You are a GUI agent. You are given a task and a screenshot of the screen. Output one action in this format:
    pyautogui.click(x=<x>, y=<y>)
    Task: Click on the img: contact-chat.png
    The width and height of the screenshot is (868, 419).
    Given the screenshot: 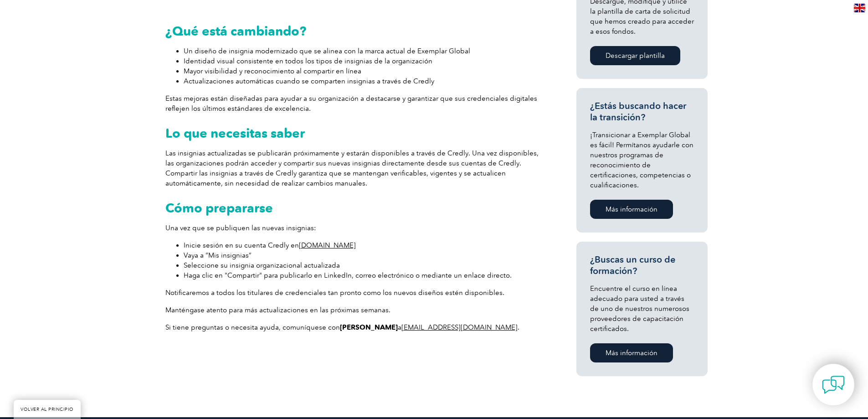 What is the action you would take?
    pyautogui.click(x=834, y=385)
    